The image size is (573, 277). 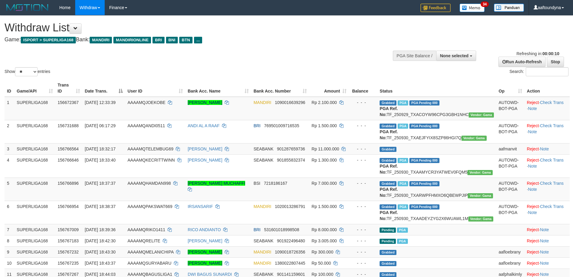 I want to click on span: Marked by aafromsomean, so click(x=403, y=126).